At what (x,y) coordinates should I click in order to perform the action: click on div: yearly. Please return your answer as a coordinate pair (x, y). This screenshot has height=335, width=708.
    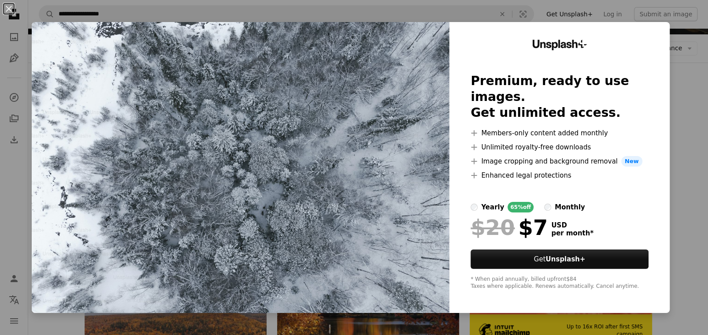
    Looking at the image, I should click on (493, 207).